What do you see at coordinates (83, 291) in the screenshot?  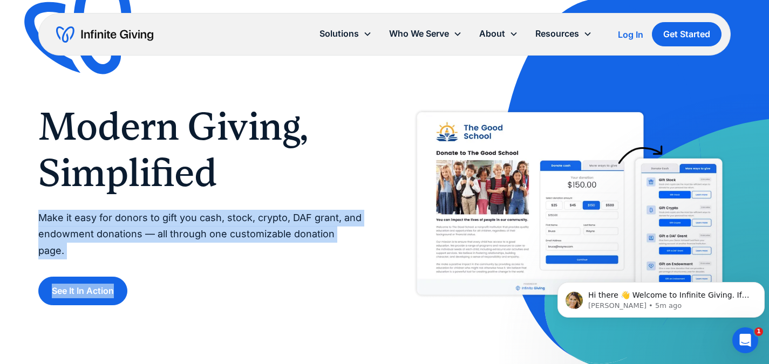 I see `a: See It In Action` at bounding box center [83, 291].